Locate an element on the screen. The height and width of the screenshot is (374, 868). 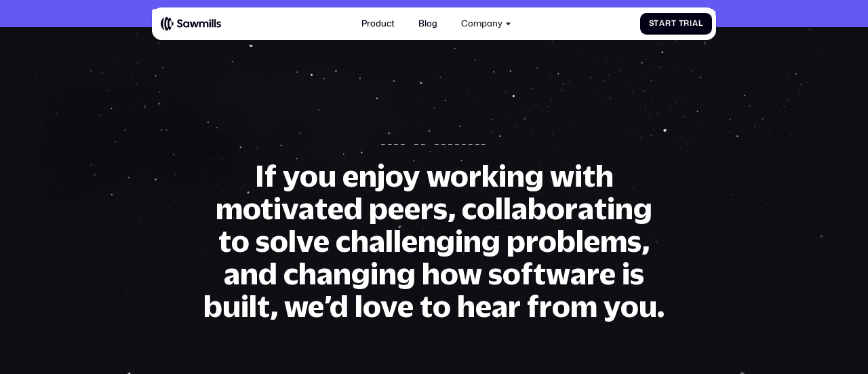
span: l is located at coordinates (700, 23).